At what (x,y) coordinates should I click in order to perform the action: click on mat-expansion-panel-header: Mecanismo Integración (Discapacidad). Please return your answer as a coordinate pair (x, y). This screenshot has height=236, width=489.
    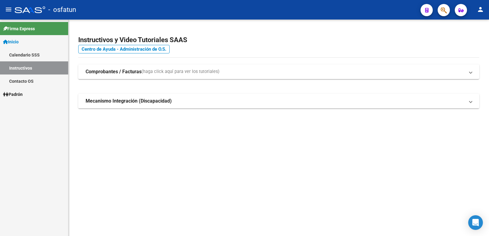
    Looking at the image, I should click on (279, 101).